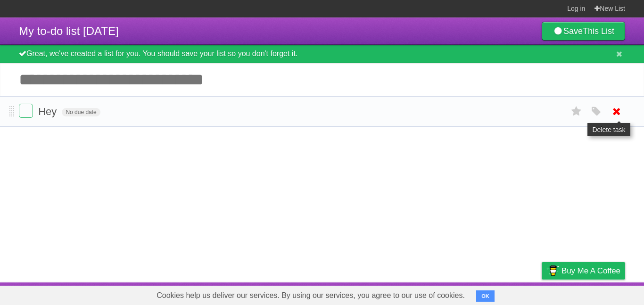  I want to click on a: Terms, so click(508, 294).